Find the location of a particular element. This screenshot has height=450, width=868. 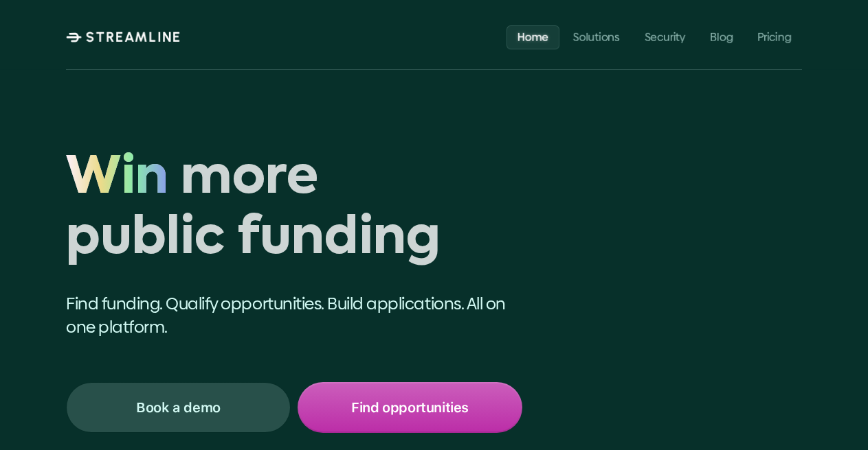

p: Home is located at coordinates (532, 37).